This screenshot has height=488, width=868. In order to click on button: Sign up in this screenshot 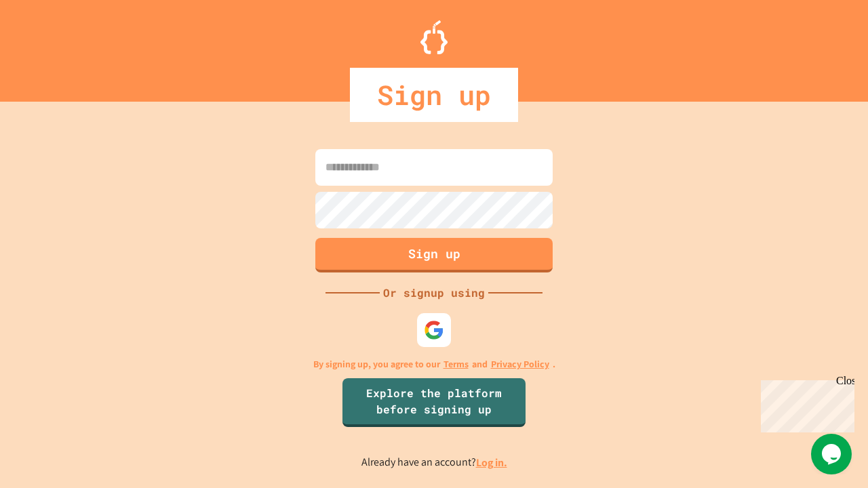, I will do `click(434, 255)`.